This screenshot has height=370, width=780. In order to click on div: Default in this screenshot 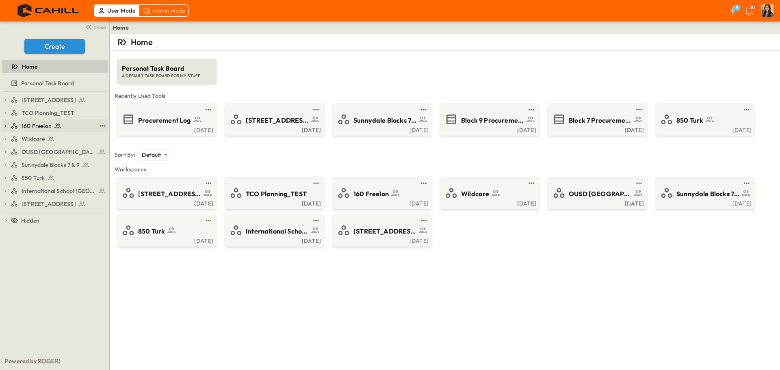, I will do `click(154, 155)`.